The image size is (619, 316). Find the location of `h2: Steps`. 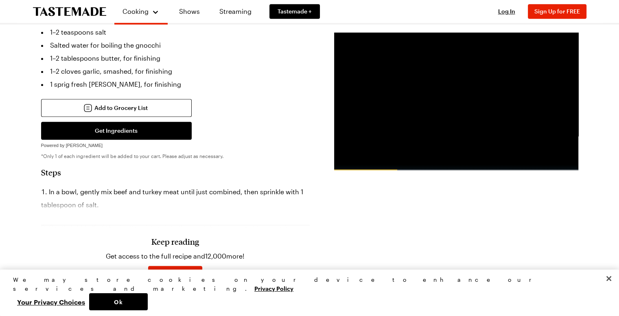

h2: Steps is located at coordinates (175, 172).